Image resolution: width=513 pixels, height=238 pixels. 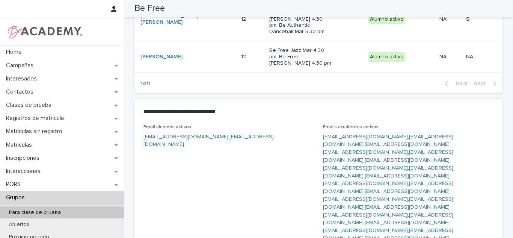 I want to click on p: SI, so click(x=469, y=18).